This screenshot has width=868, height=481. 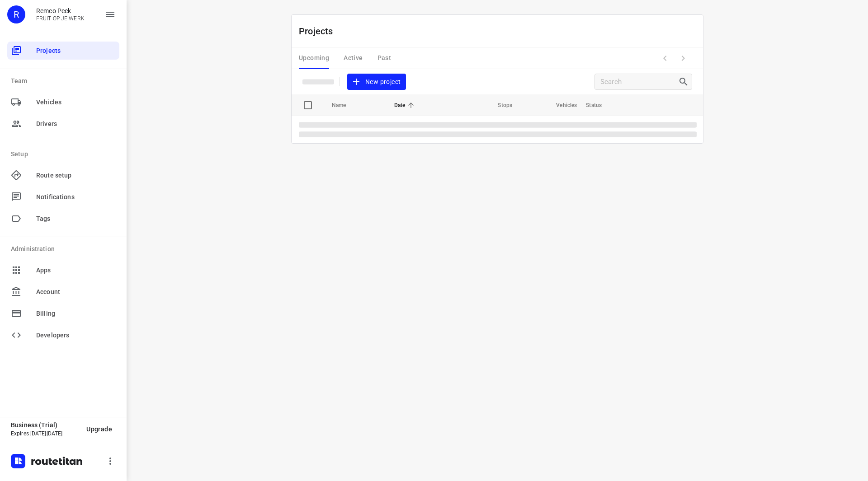 What do you see at coordinates (63, 175) in the screenshot?
I see `div: Route setup` at bounding box center [63, 175].